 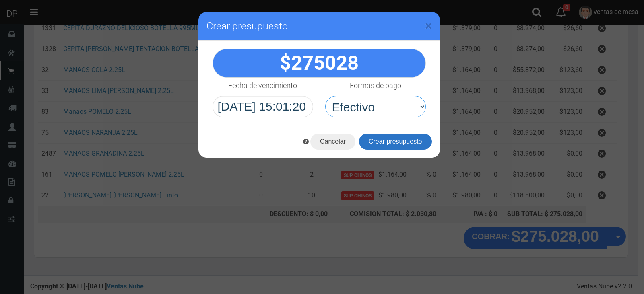 I want to click on span: 275028, so click(x=325, y=63).